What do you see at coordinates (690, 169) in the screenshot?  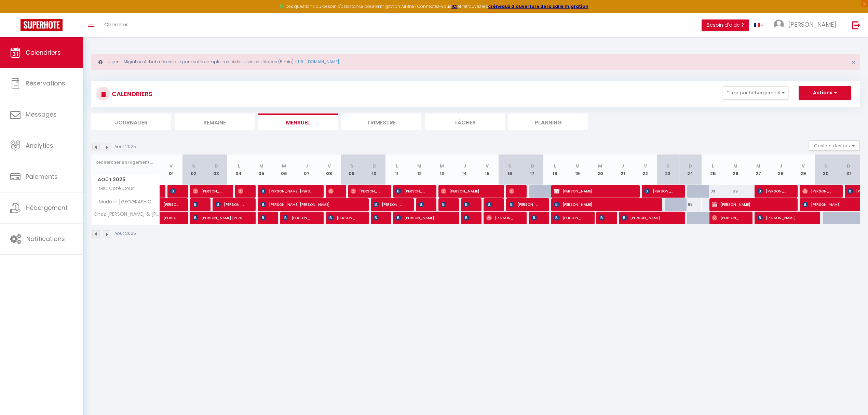 I see `th: 24` at bounding box center [690, 169].